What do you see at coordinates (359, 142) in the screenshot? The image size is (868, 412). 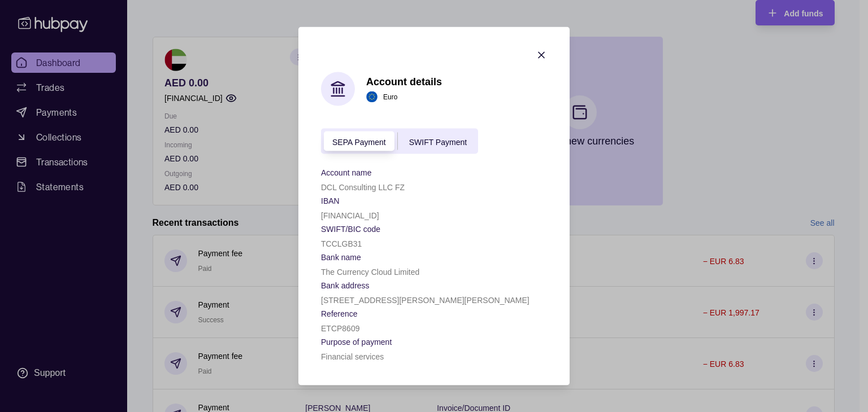 I see `span: SEPA Payment` at bounding box center [359, 142].